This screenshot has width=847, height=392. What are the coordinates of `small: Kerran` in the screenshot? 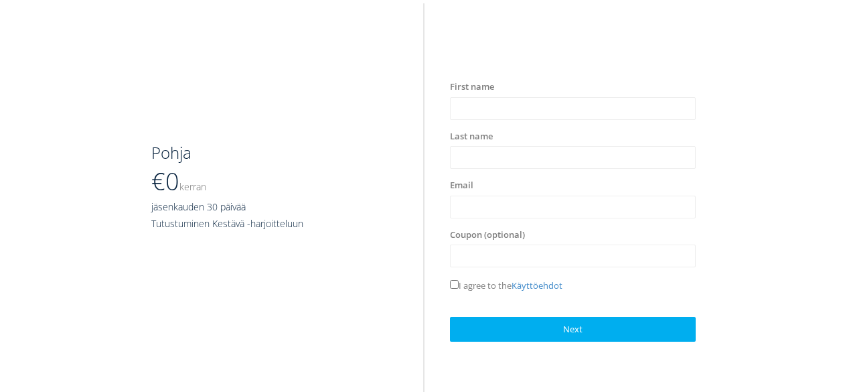 It's located at (193, 186).